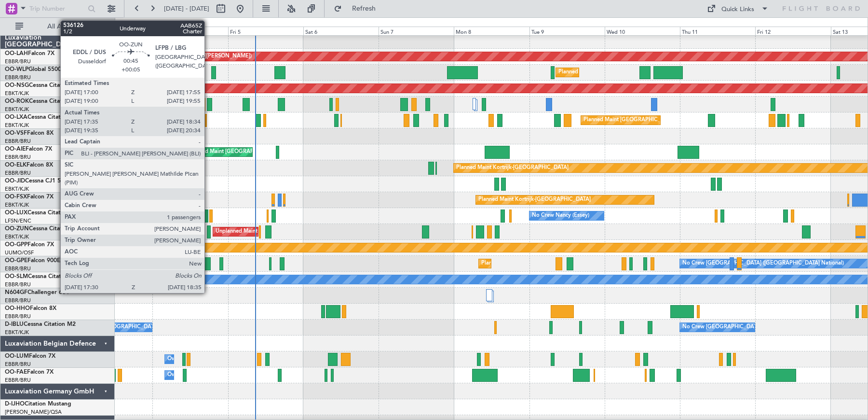 This screenshot has height=420, width=868. What do you see at coordinates (16, 69) in the screenshot?
I see `span: OO-WLP` at bounding box center [16, 69].